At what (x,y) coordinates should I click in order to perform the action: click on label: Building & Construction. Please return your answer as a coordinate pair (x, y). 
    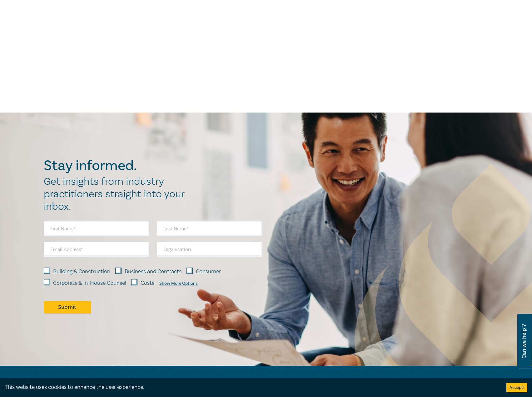
    Looking at the image, I should click on (81, 271).